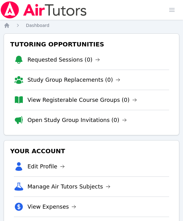 Image resolution: width=183 pixels, height=221 pixels. Describe the element at coordinates (91, 25) in the screenshot. I see `nav: Breadcrumb` at that location.